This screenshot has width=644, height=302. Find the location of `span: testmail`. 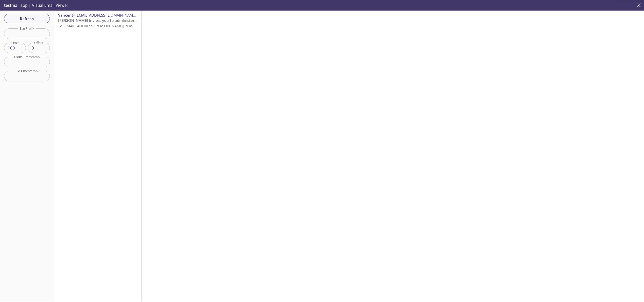

span: testmail is located at coordinates (12, 5).